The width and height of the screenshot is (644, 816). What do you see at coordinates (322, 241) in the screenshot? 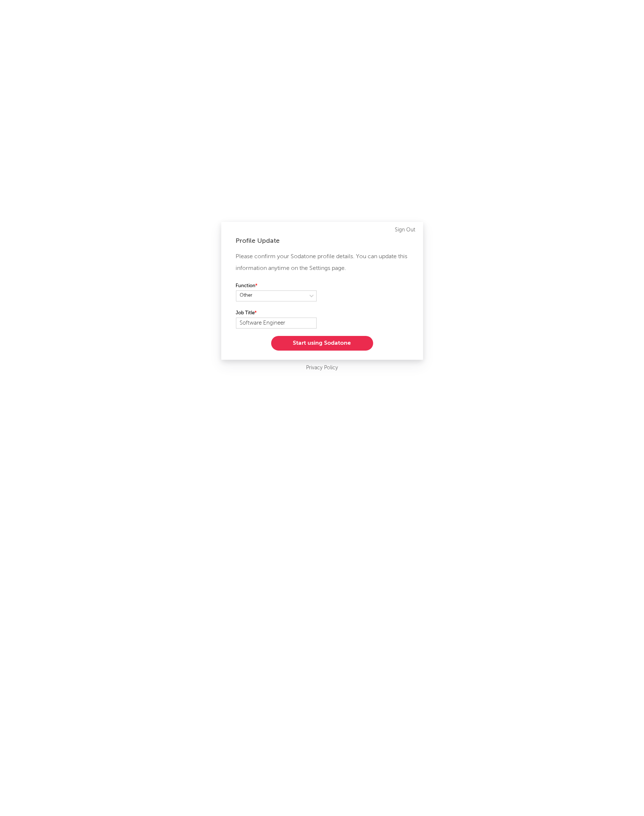
I see `div: Profile Update` at bounding box center [322, 241].